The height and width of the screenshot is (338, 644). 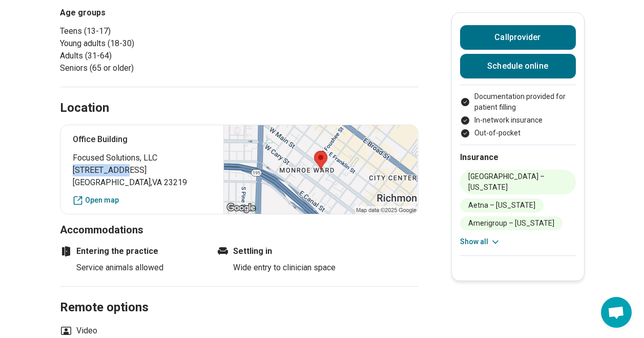 I want to click on h4: Entering the practice, so click(x=132, y=251).